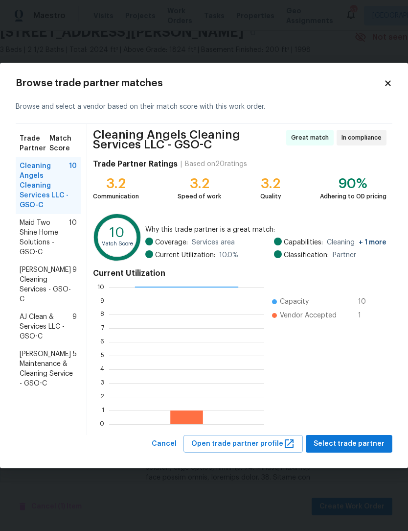 The height and width of the screenshot is (531, 408). What do you see at coordinates (266, 230) in the screenshot?
I see `span: Why this trade partner is a great match:` at bounding box center [266, 230].